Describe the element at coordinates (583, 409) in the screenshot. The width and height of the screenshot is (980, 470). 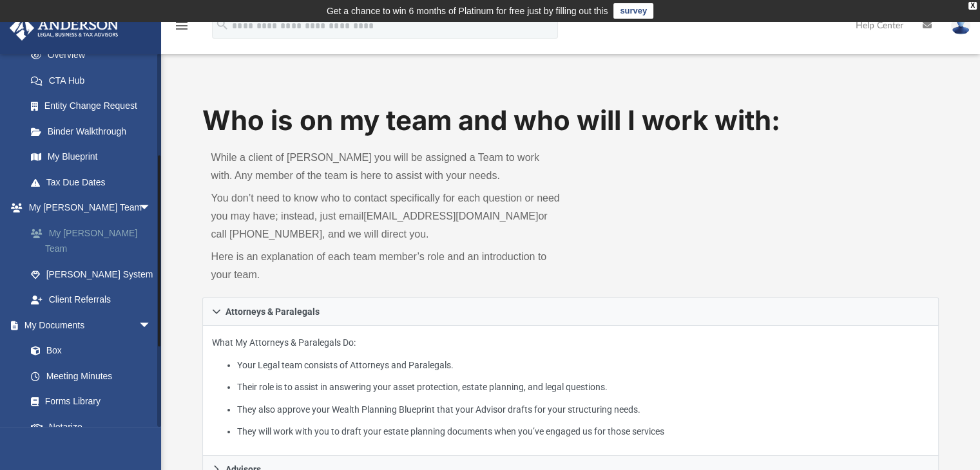
I see `li: They also approve your Wealth Planning Blueprint that your Advisor drafts for your structuring ne...` at that location.